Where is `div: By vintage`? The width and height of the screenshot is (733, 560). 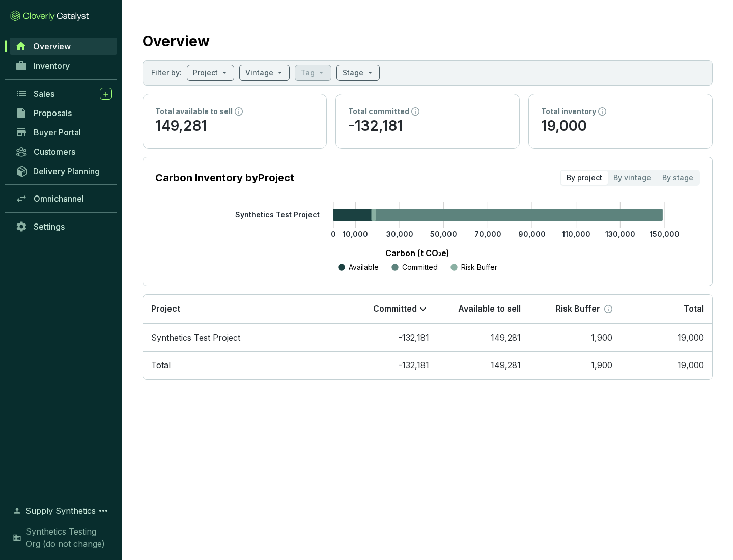 div: By vintage is located at coordinates (633, 178).